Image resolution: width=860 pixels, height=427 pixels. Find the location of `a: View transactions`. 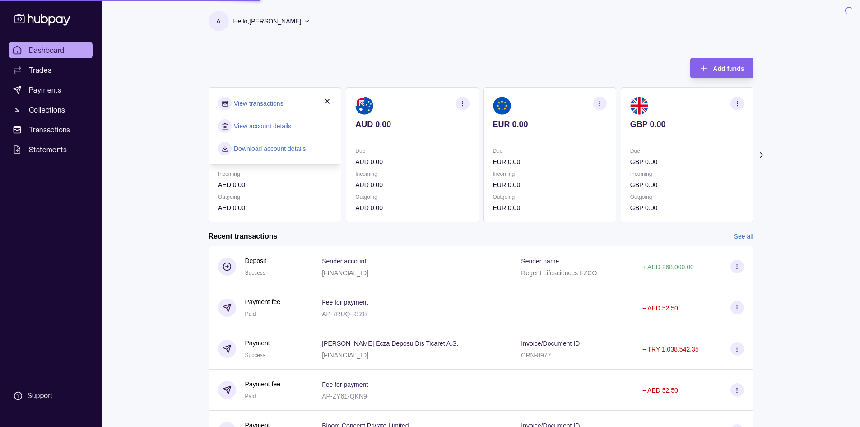

a: View transactions is located at coordinates (258, 103).